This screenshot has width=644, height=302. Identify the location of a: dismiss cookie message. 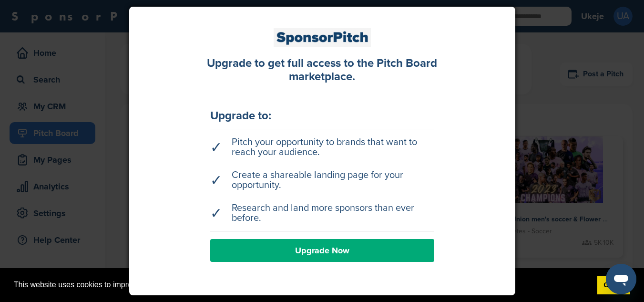
(613, 286).